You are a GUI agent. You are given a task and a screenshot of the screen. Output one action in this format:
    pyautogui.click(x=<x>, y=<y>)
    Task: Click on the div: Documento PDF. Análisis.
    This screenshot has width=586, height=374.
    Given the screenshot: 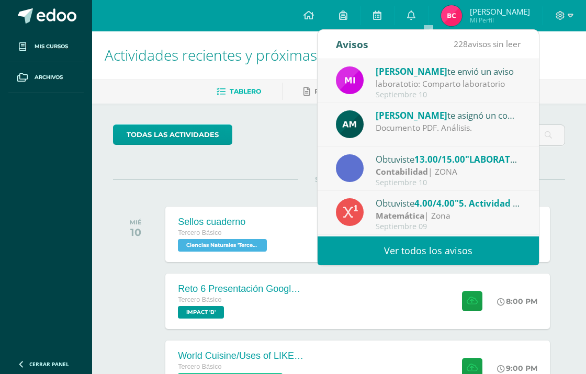 What is the action you would take?
    pyautogui.click(x=448, y=128)
    